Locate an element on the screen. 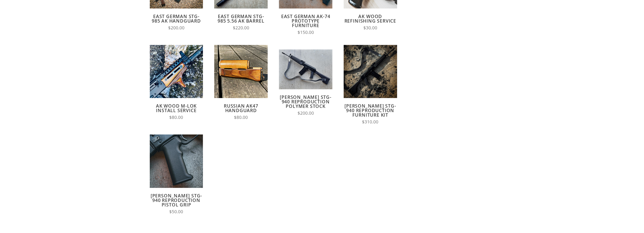 The height and width of the screenshot is (233, 644). a: AK Wood Refinishing Service is located at coordinates (370, 18).